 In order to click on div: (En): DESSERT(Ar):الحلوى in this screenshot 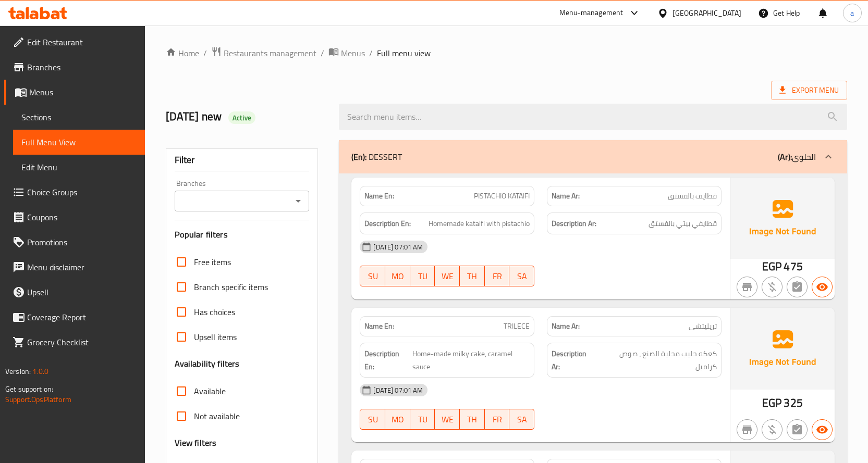, I will do `click(592, 156)`.